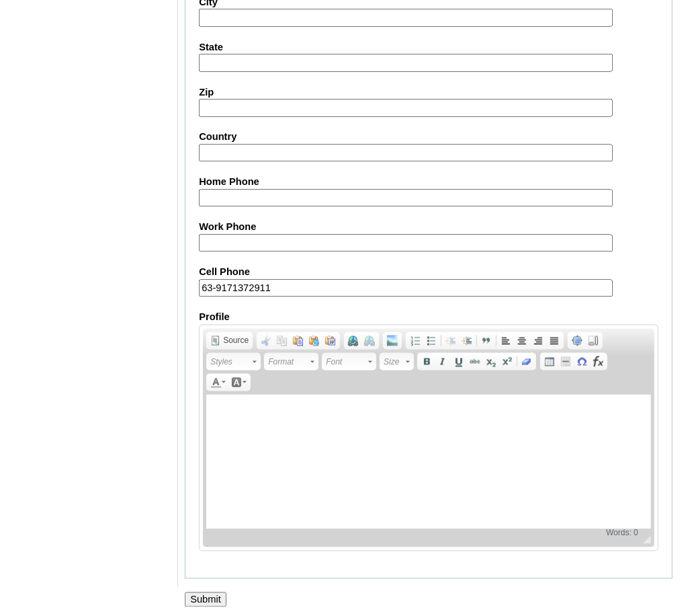 This screenshot has height=616, width=686. Describe the element at coordinates (582, 362) in the screenshot. I see `a: Insert Special Character` at that location.